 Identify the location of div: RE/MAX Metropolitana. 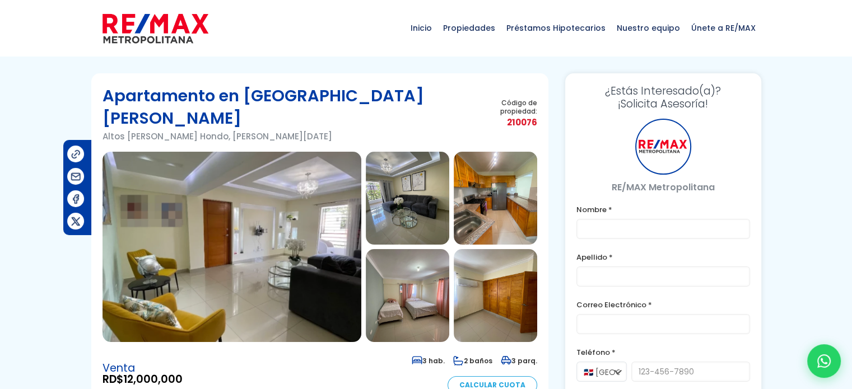
(663, 147).